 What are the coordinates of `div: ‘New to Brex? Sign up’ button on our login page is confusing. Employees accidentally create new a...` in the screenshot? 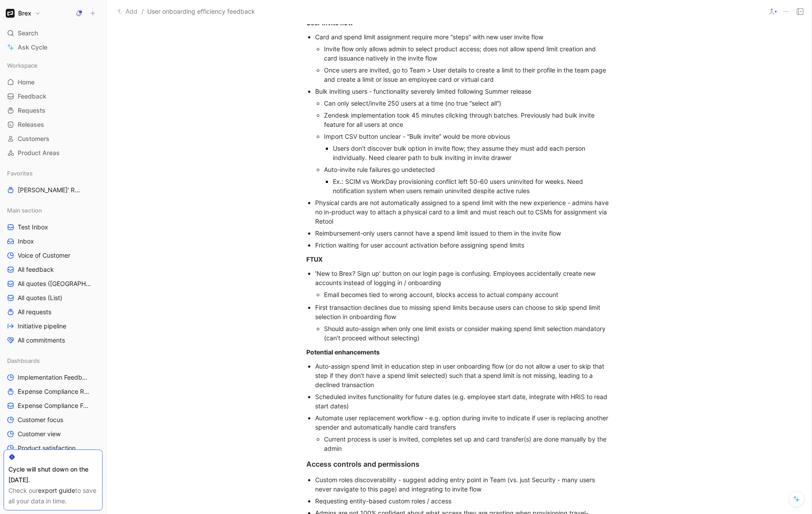 It's located at (464, 278).